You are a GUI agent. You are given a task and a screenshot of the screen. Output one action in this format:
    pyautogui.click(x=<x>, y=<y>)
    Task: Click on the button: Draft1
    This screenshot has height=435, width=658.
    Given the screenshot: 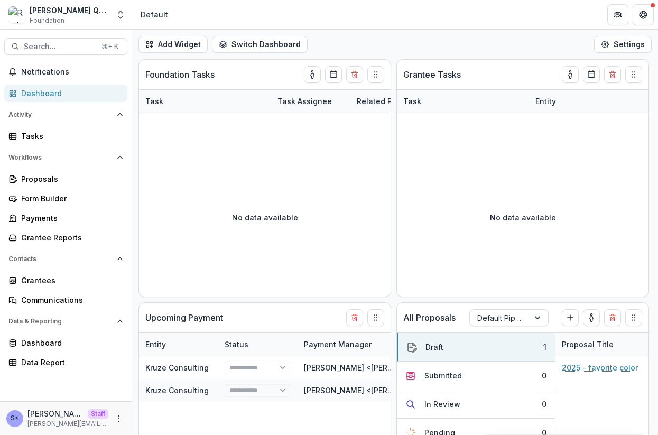 What is the action you would take?
    pyautogui.click(x=476, y=347)
    